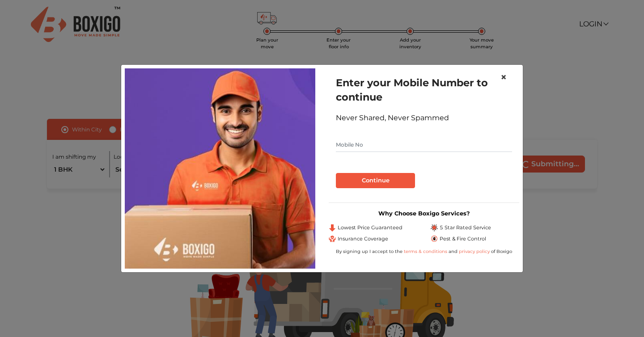 The width and height of the screenshot is (644, 337). What do you see at coordinates (424, 90) in the screenshot?
I see `h1: Enter your Mobile Number to continue` at bounding box center [424, 90].